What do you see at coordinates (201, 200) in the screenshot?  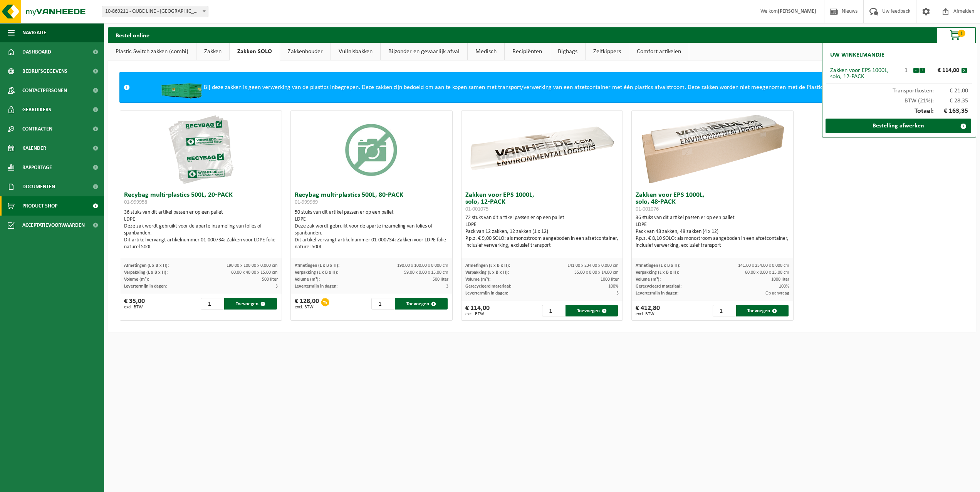 I see `h3: Recybag multi-plastics 500L, 20-PACK` at bounding box center [201, 200].